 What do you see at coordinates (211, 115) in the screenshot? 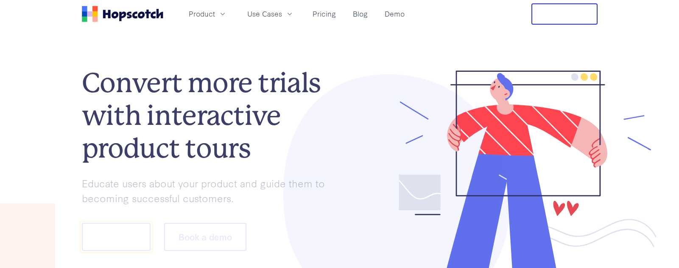
I see `h1: Convert more trials with interactive product tours` at bounding box center [211, 115].